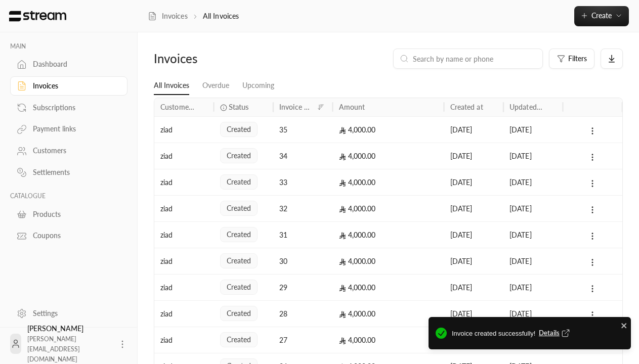 The image size is (639, 364). What do you see at coordinates (467, 107) in the screenshot?
I see `div: Created at` at bounding box center [467, 107].